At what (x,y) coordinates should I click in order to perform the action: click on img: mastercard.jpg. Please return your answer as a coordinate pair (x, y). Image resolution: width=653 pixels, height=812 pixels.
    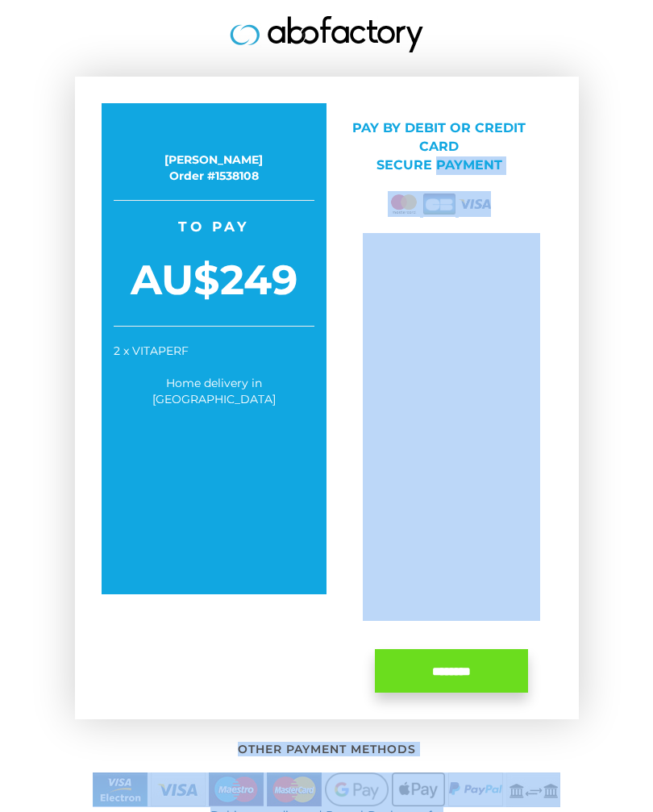
    Looking at the image, I should click on (294, 791).